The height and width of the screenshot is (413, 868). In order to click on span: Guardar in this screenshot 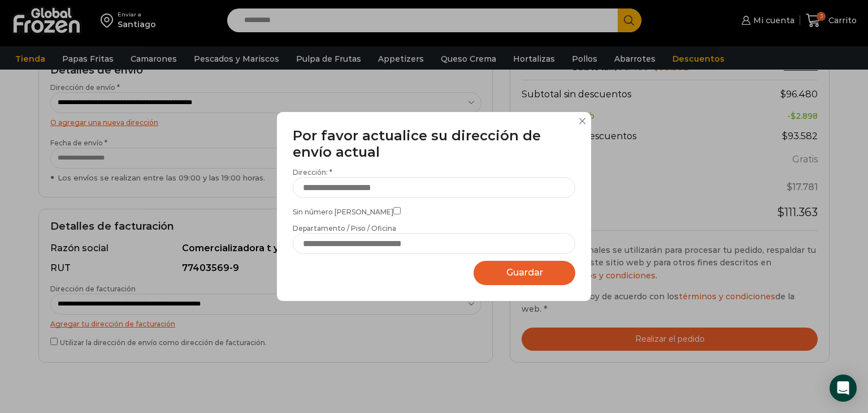, I will do `click(525, 272)`.